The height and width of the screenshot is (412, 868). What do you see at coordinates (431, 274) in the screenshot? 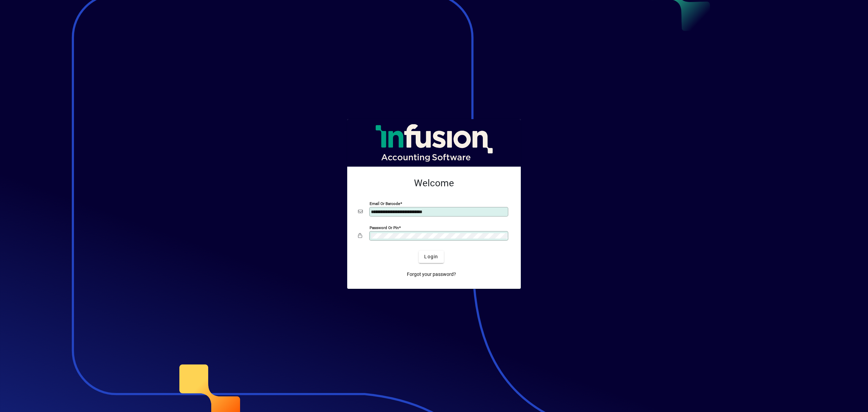
I see `a: Forgot your password?` at bounding box center [431, 274].